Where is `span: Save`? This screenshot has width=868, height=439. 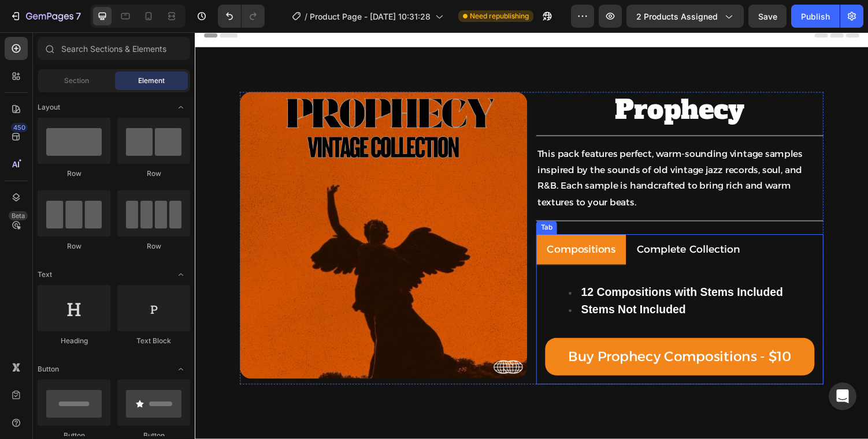 span: Save is located at coordinates (767, 16).